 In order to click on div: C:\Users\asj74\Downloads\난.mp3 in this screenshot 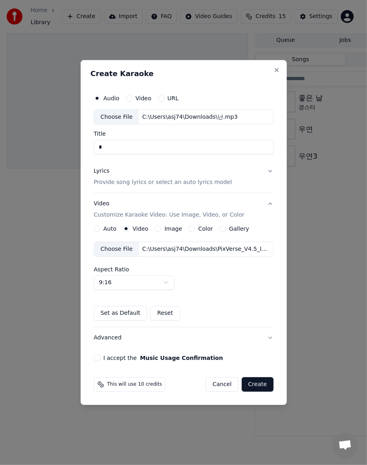, I will do `click(190, 117)`.